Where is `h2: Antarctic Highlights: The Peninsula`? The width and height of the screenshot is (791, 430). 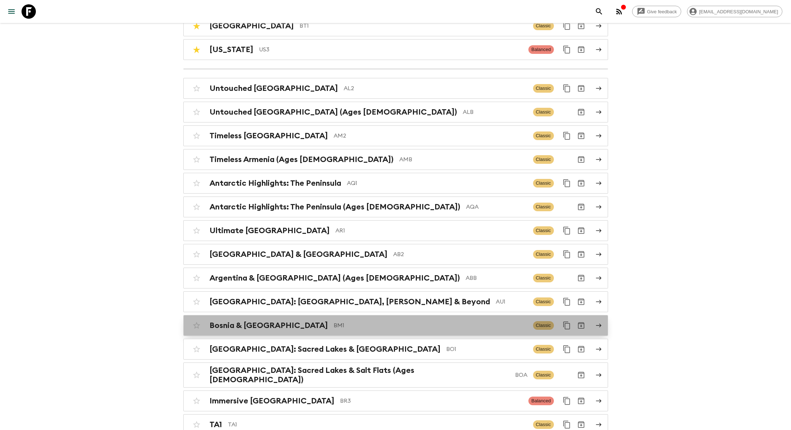
h2: Antarctic Highlights: The Peninsula is located at coordinates (275, 183).